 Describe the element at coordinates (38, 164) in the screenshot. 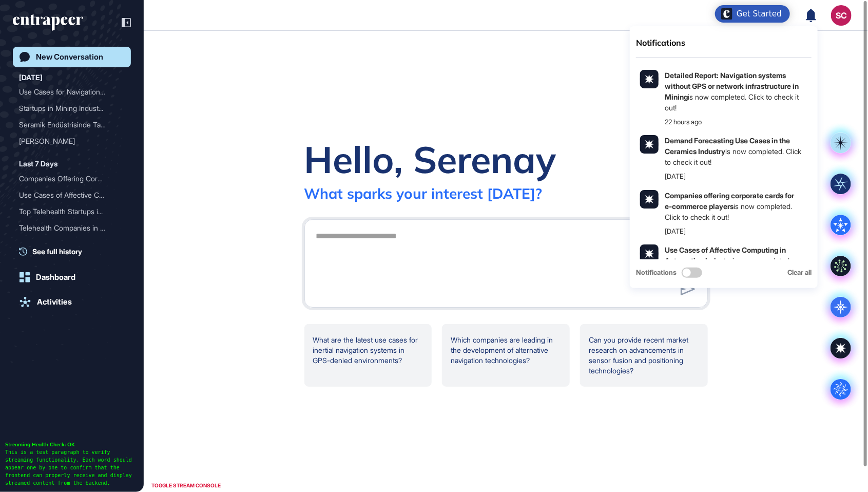

I see `div: Last 7 Days` at that location.